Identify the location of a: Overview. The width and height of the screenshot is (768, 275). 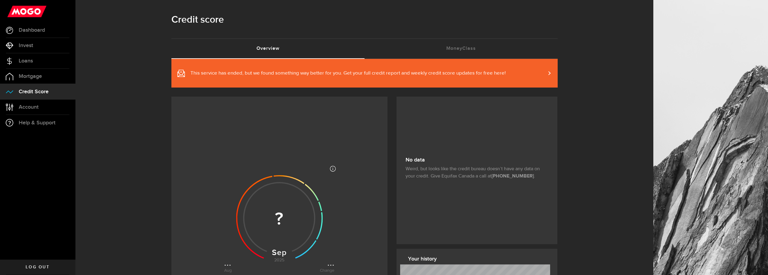
(268, 49).